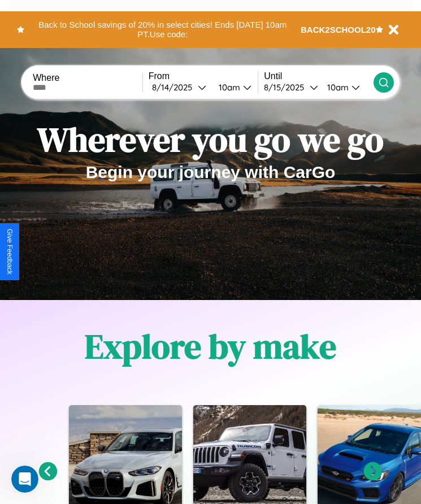 The image size is (421, 504). What do you see at coordinates (174, 87) in the screenshot?
I see `div: 8 / 14 / 2025` at bounding box center [174, 87].